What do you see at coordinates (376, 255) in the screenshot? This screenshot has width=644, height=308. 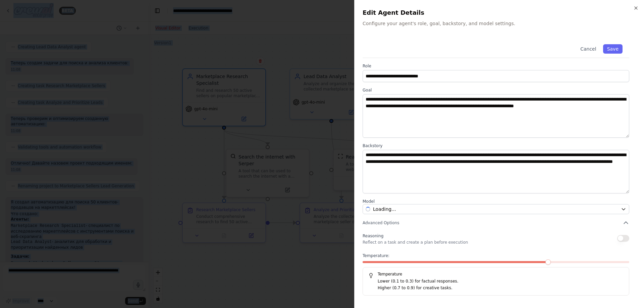 I see `span: Temperature:` at bounding box center [376, 255].